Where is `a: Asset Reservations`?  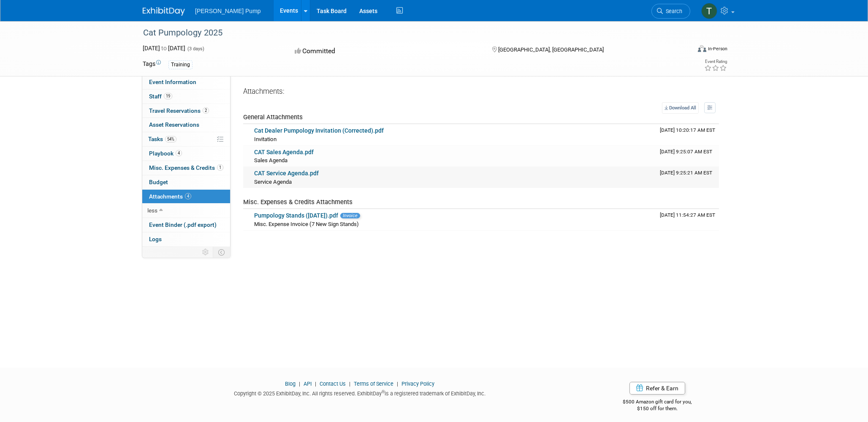 a: Asset Reservations is located at coordinates (186, 125).